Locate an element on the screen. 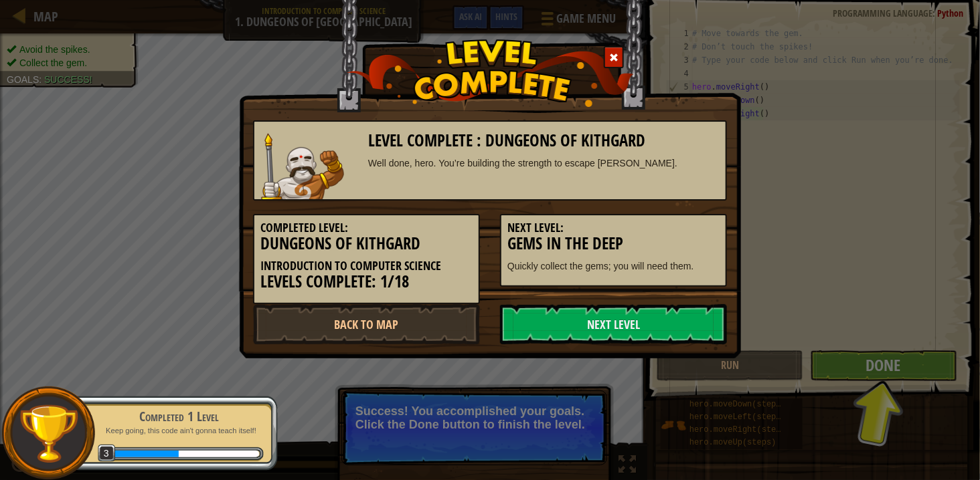 The image size is (980, 480). div: Completed 1 Level is located at coordinates (179, 417).